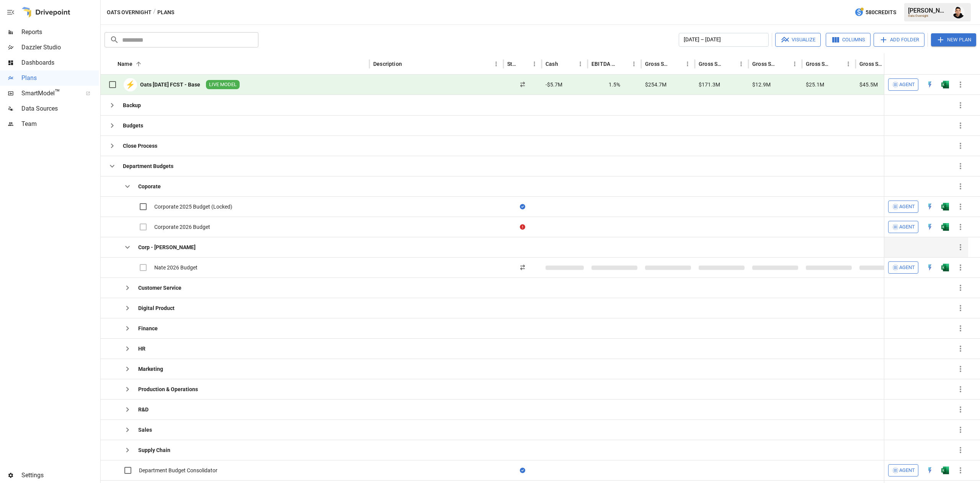 This screenshot has width=980, height=483. Describe the element at coordinates (848, 64) in the screenshot. I see `button: Gross Sales: Wholesale column menu` at that location.